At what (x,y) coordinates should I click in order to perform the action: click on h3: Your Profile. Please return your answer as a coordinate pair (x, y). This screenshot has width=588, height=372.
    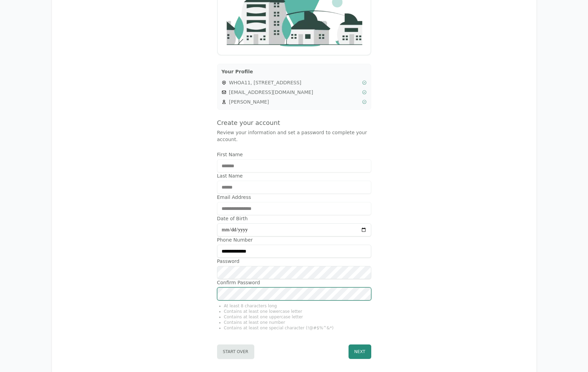
    Looking at the image, I should click on (294, 71).